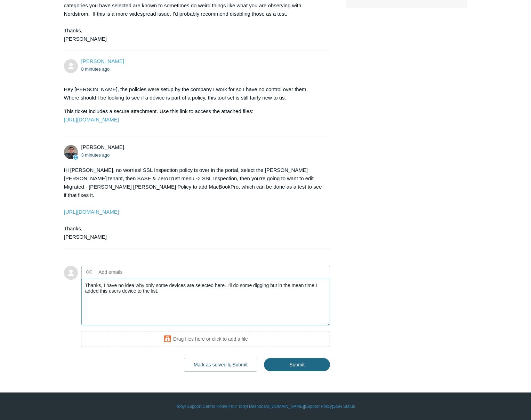 Image resolution: width=531 pixels, height=420 pixels. Describe the element at coordinates (220, 365) in the screenshot. I see `button: Mark as solved & Submit` at that location.